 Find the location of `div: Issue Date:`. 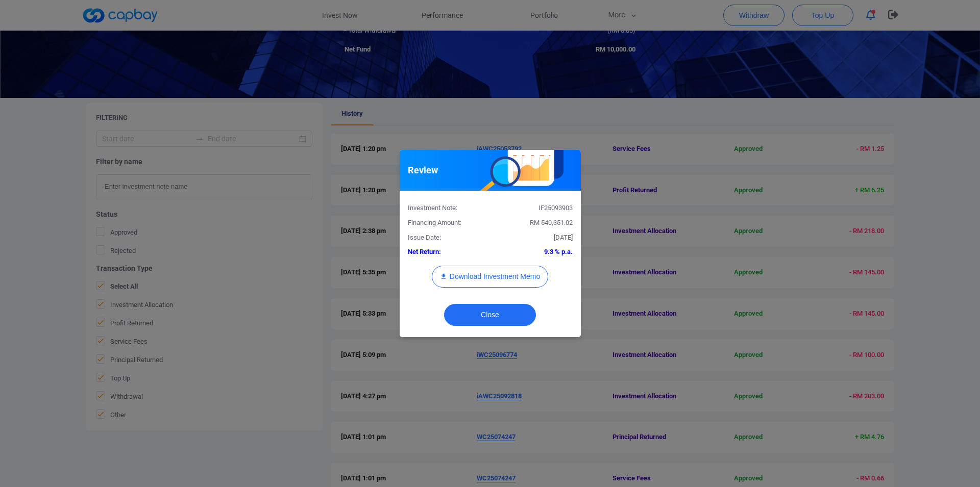

div: Issue Date: is located at coordinates (445, 237).